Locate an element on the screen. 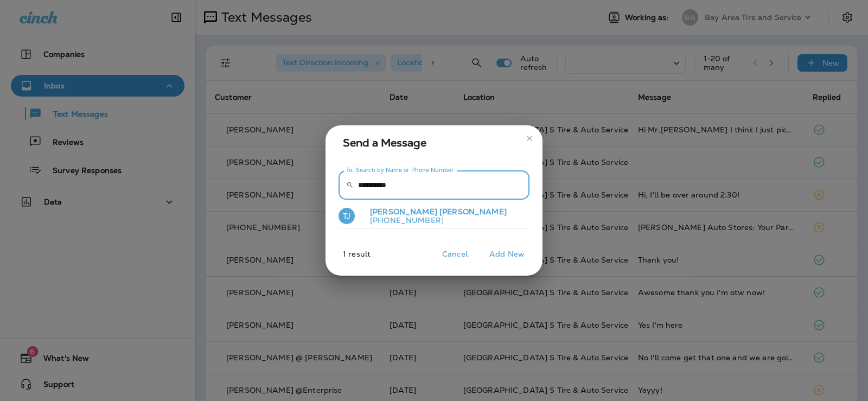  label: To: Search by Name or Phone Number is located at coordinates (400, 170).